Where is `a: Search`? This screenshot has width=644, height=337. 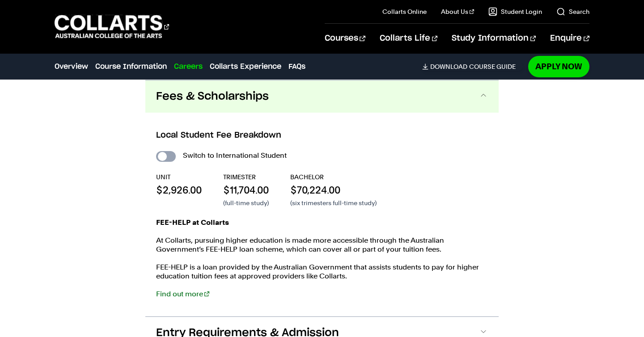 a: Search is located at coordinates (573, 12).